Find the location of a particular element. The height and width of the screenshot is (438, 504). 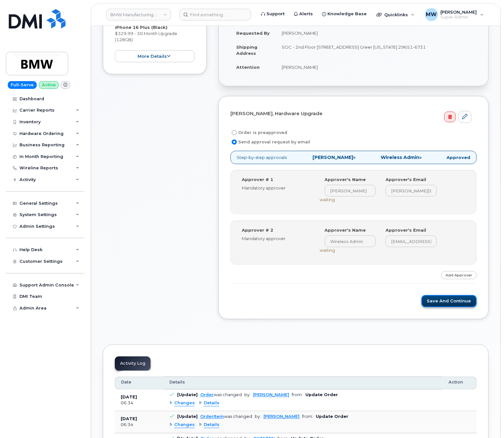

strong: Wireless Admin is located at coordinates (400, 157).